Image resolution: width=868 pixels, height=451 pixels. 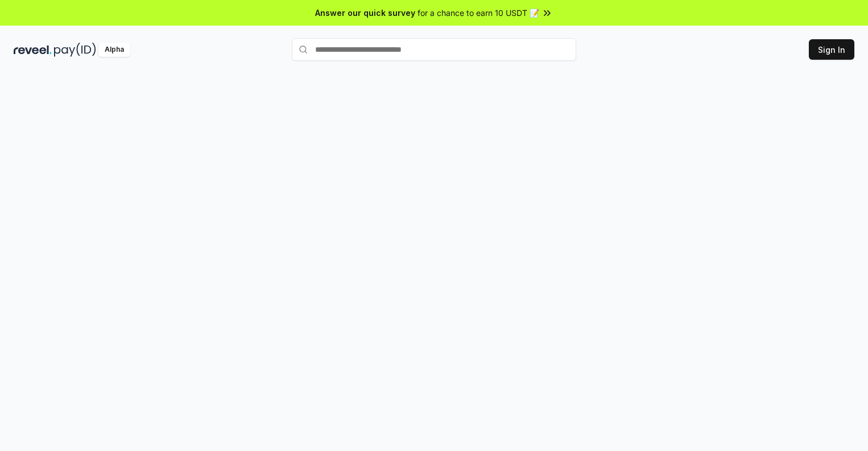 I want to click on img: pay_id, so click(x=75, y=49).